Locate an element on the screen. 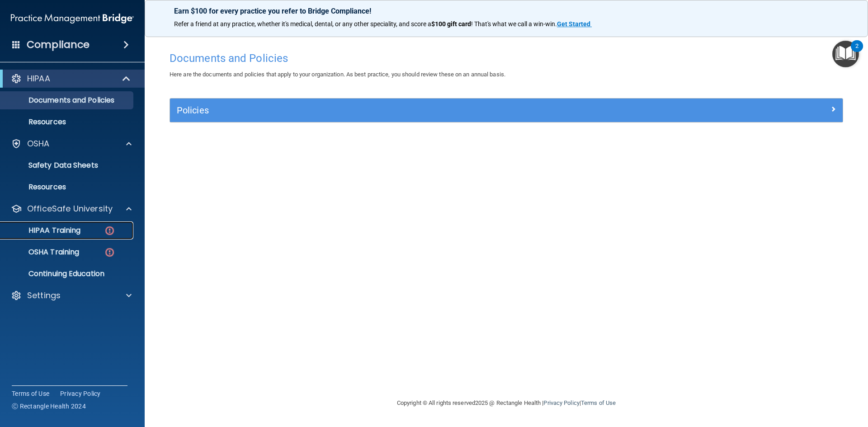  strong: $100 gift card is located at coordinates (451, 24).